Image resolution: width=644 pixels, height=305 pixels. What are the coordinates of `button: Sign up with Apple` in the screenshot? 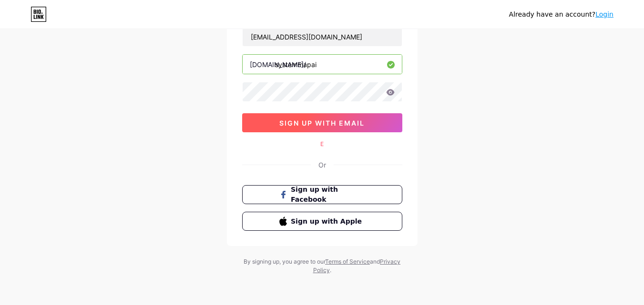 It's located at (322, 222).